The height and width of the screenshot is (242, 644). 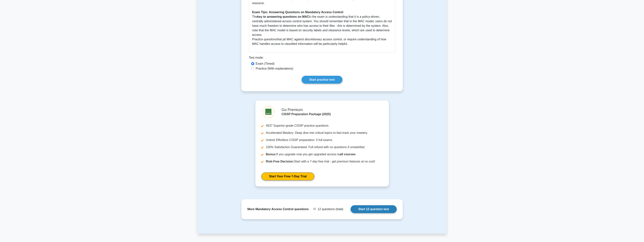 What do you see at coordinates (374, 209) in the screenshot?
I see `a: Start 12 question test` at bounding box center [374, 209].